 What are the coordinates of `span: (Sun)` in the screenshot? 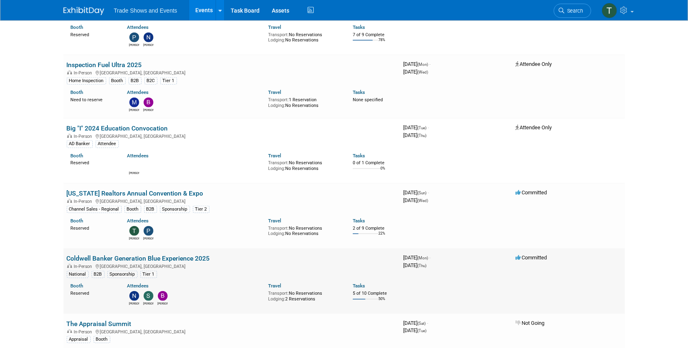 It's located at (422, 193).